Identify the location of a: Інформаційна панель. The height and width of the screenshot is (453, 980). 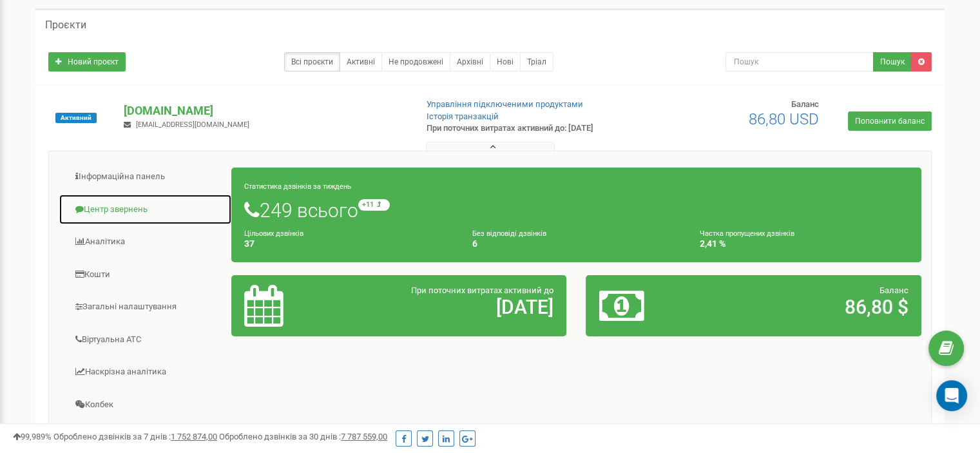
(145, 177).